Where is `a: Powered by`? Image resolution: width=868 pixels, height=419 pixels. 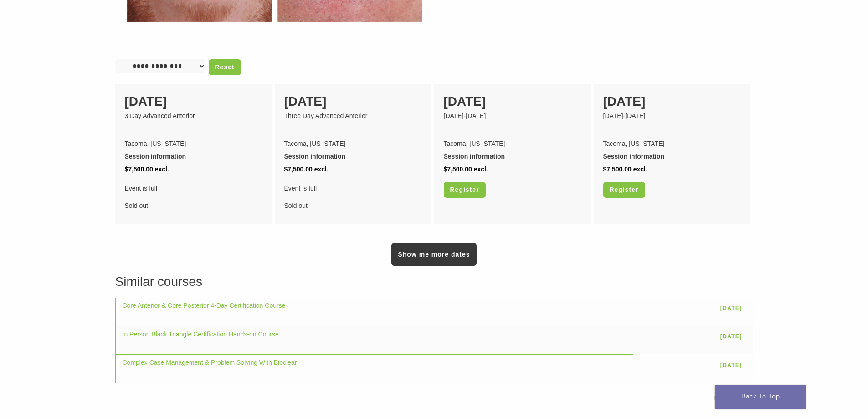
a: Powered by is located at coordinates (734, 398).